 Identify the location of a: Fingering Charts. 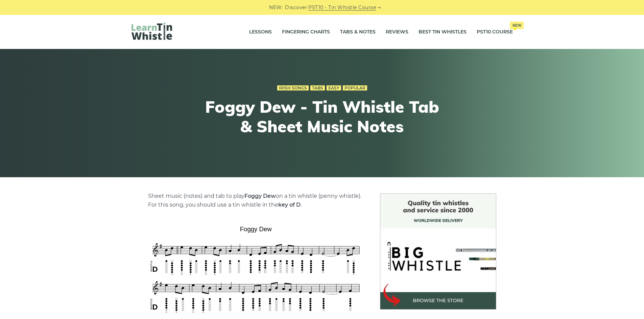
(306, 32).